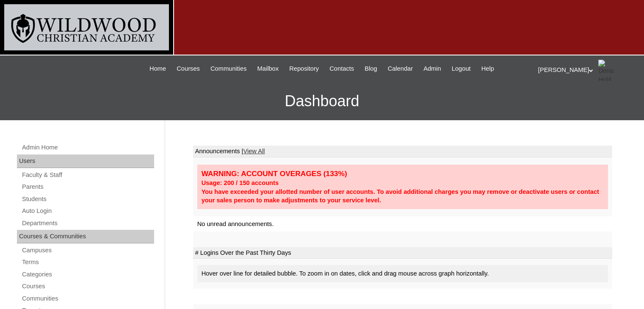 The width and height of the screenshot is (644, 309). I want to click on td: No unread announcements., so click(403, 224).